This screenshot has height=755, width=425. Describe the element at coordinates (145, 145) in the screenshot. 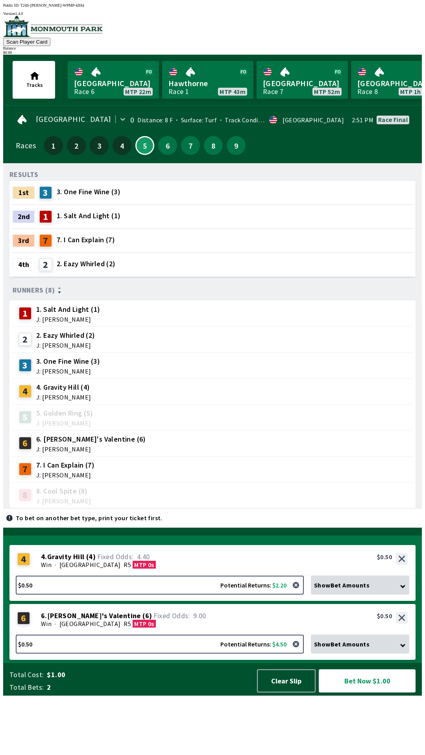

I see `button: 5` at that location.